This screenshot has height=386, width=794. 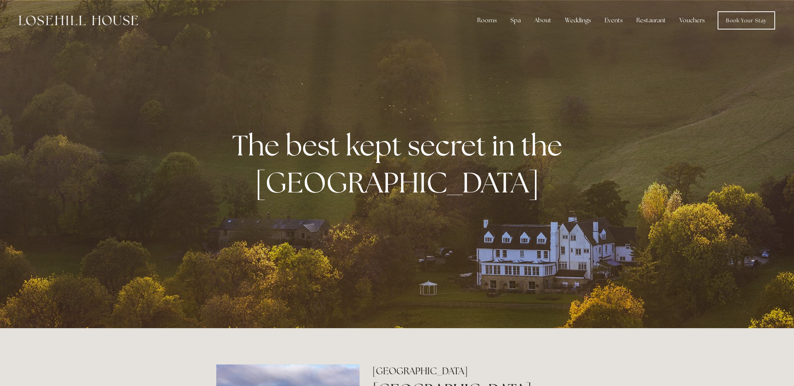 I want to click on a: Vouchers, so click(x=692, y=20).